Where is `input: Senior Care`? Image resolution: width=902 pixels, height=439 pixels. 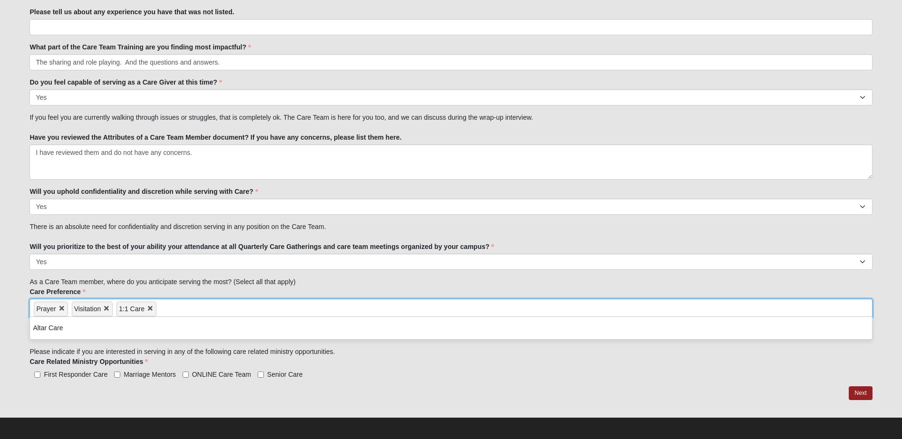 input: Senior Care is located at coordinates (261, 375).